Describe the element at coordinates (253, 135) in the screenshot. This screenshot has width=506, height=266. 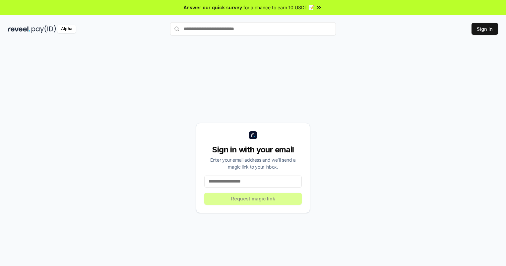
I see `img: logo_small` at that location.